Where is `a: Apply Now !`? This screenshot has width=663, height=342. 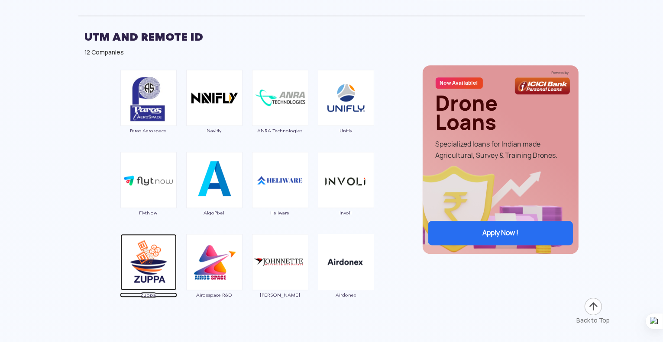 a: Apply Now ! is located at coordinates (500, 233).